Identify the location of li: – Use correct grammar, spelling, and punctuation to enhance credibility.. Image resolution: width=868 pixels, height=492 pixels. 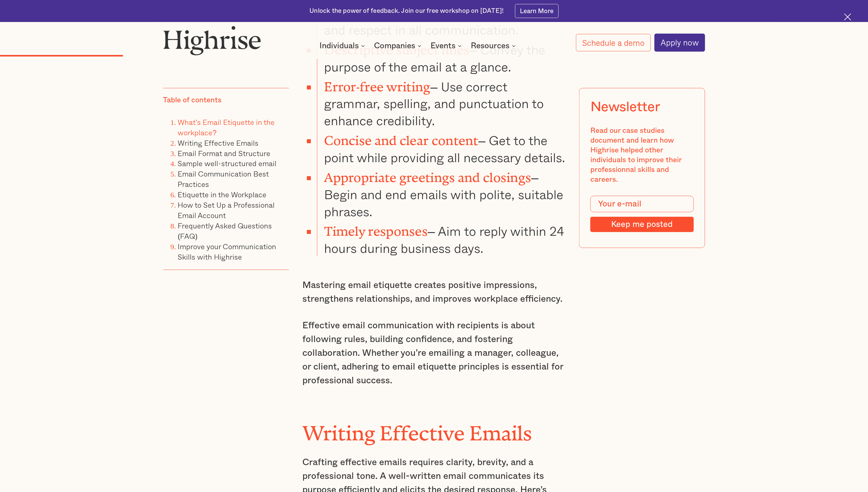
(441, 102).